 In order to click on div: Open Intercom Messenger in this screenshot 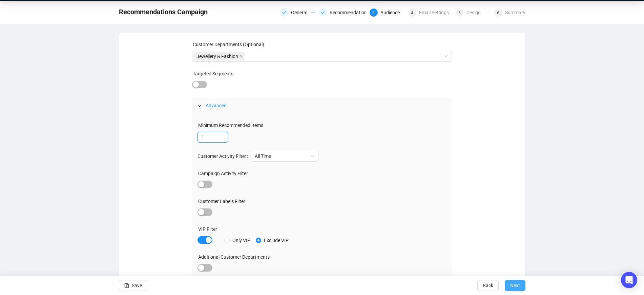, I will do `click(629, 280)`.